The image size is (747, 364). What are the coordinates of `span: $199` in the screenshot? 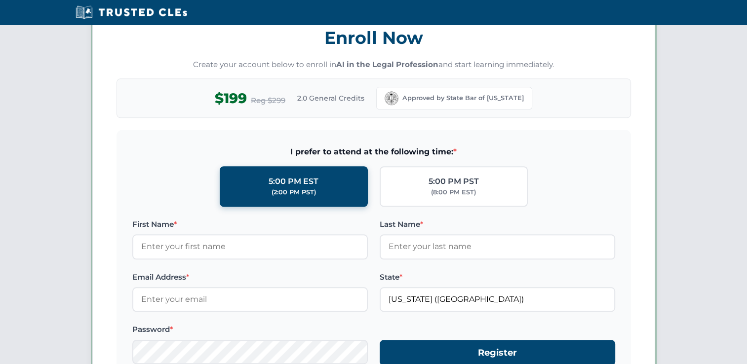 It's located at (230, 98).